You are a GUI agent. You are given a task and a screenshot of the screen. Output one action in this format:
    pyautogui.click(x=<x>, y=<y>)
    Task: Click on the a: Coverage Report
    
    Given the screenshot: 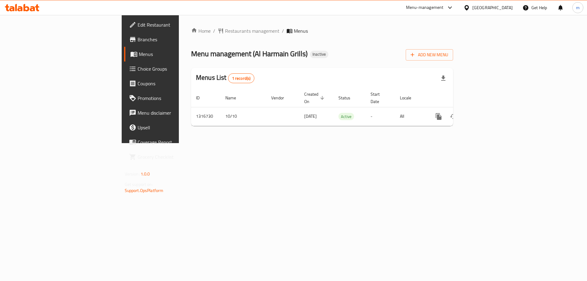 What is the action you would take?
    pyautogui.click(x=172, y=142)
    